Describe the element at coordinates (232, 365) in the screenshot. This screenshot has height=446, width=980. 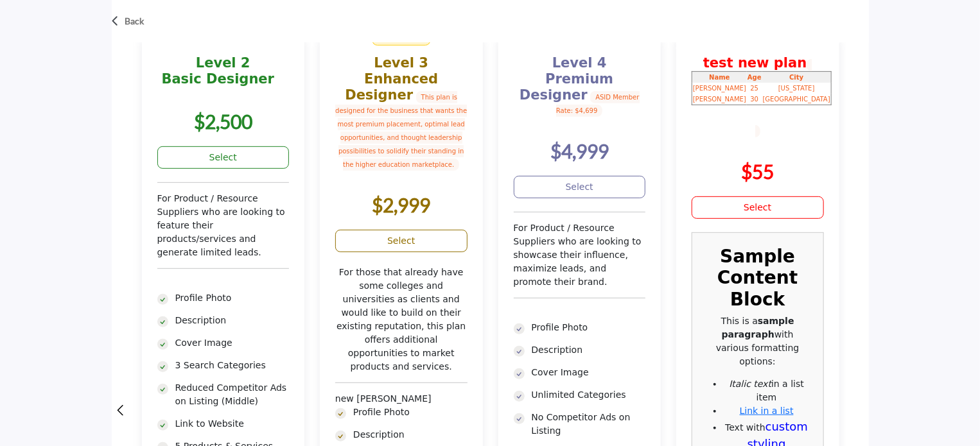
I see `p: 3 Search Categories` at that location.